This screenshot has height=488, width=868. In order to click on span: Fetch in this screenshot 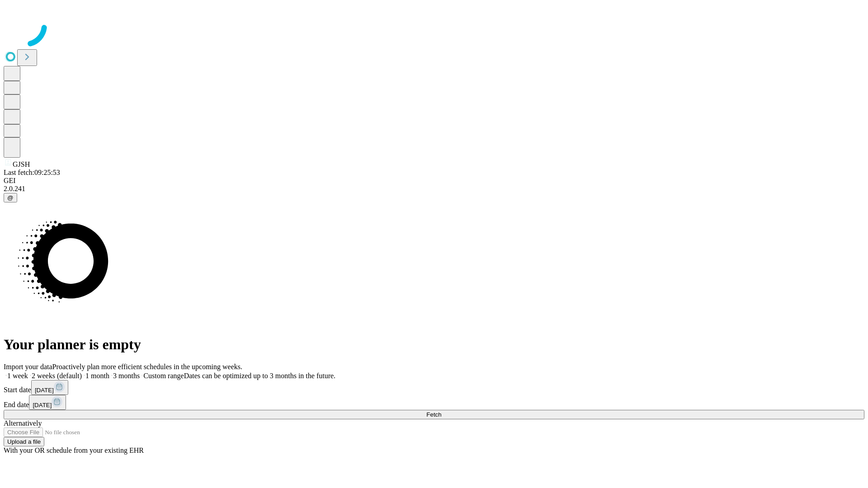, I will do `click(433, 414)`.